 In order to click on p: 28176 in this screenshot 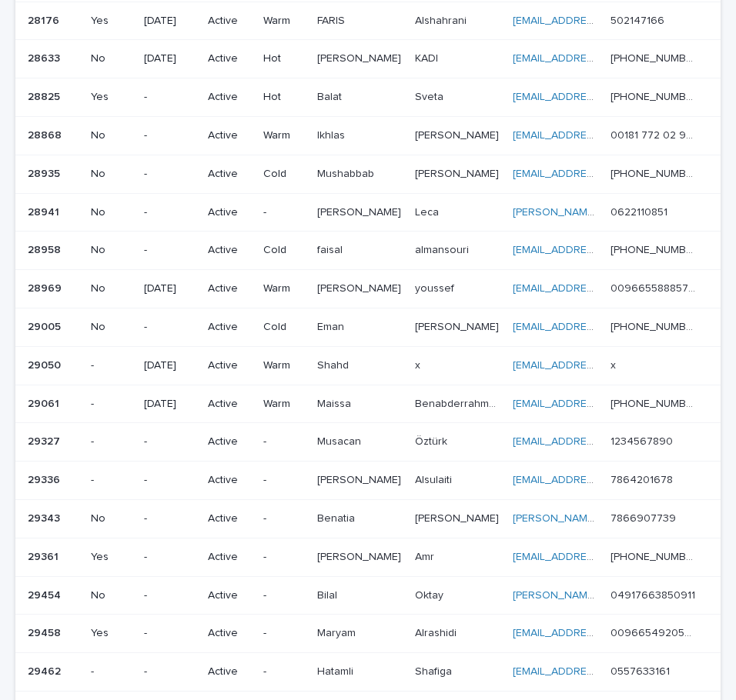, I will do `click(45, 20)`.